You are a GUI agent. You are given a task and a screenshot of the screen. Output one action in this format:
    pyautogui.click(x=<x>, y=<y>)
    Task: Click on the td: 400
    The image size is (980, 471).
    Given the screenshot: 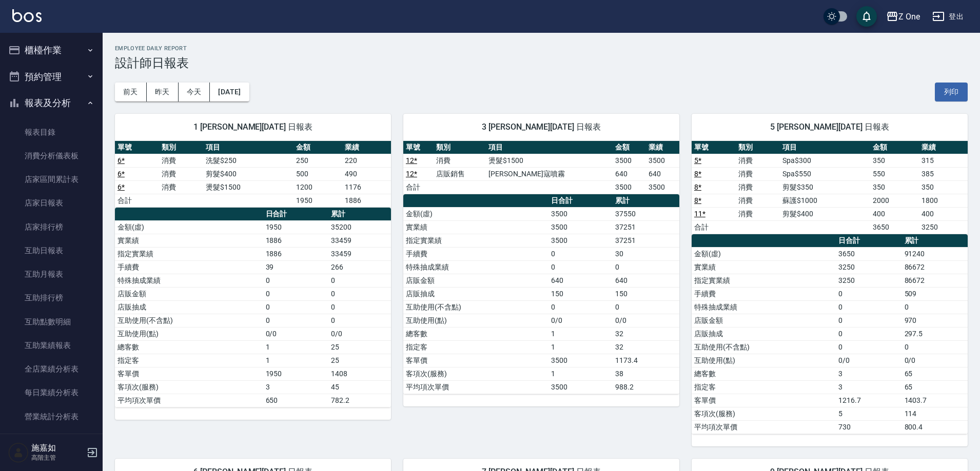 What is the action you would take?
    pyautogui.click(x=894, y=214)
    